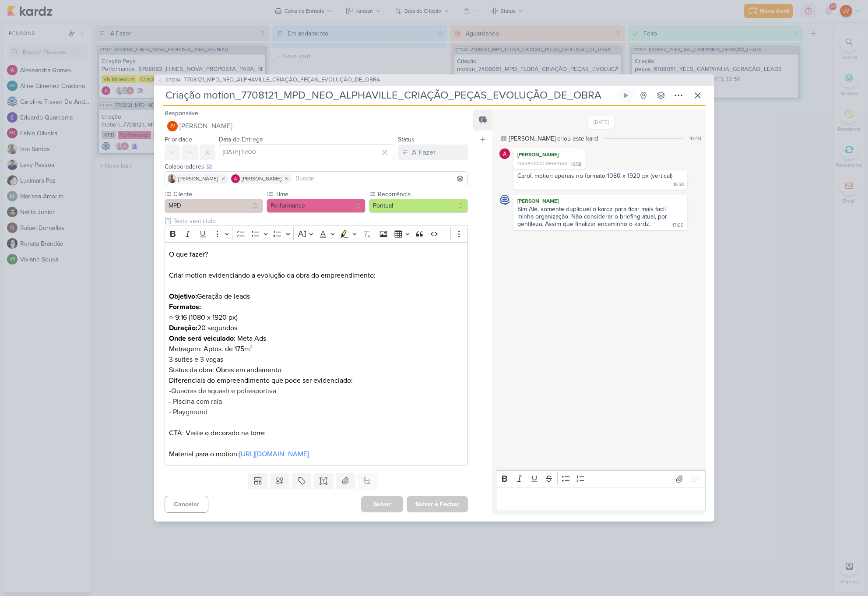 This screenshot has height=596, width=868. Describe the element at coordinates (678, 226) in the screenshot. I see `div: 17:00` at that location.